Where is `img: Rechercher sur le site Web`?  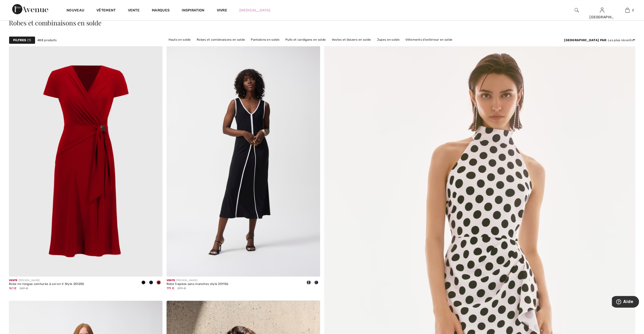 img: Rechercher sur le site Web is located at coordinates (577, 10).